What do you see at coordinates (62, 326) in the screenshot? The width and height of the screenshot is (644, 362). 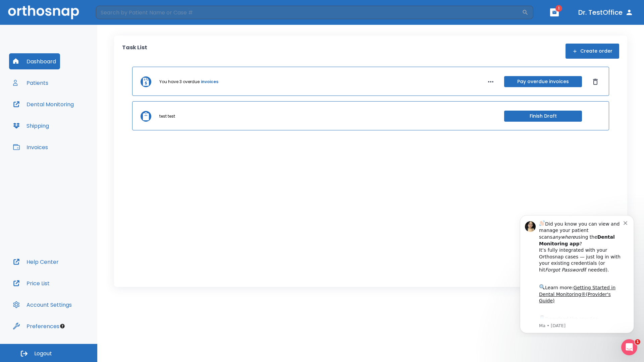 I see `div: Tooltip anchor` at bounding box center [62, 326].